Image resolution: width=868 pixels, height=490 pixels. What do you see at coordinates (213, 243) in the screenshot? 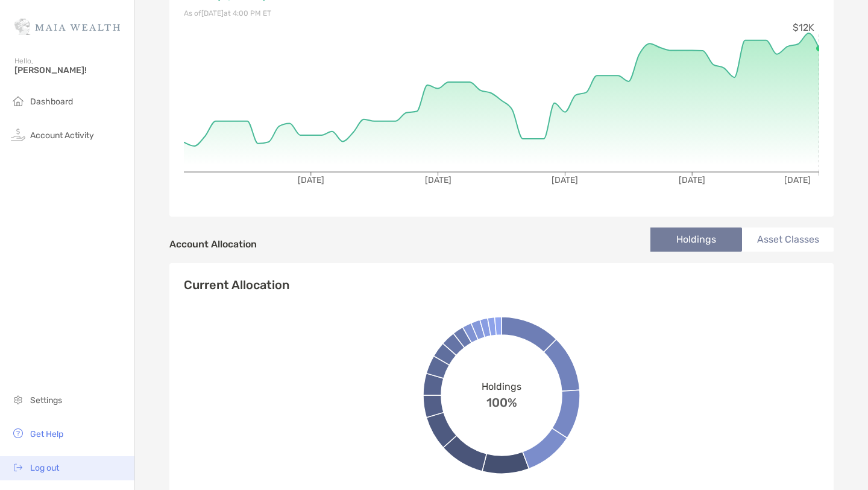
I see `h4: Account Allocation` at bounding box center [213, 243].